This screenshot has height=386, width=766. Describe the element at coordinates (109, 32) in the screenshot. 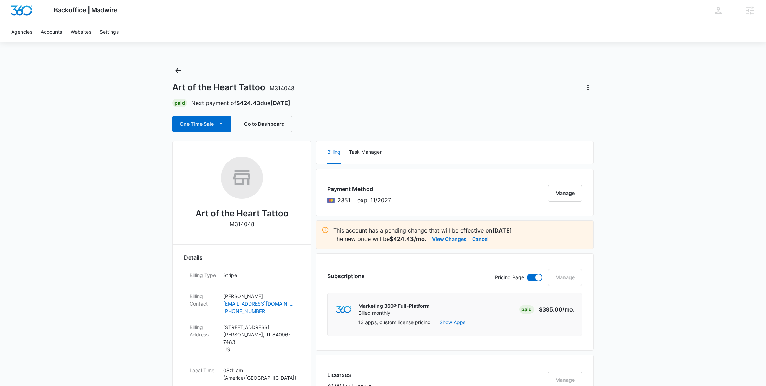

I see `a: Settings` at that location.